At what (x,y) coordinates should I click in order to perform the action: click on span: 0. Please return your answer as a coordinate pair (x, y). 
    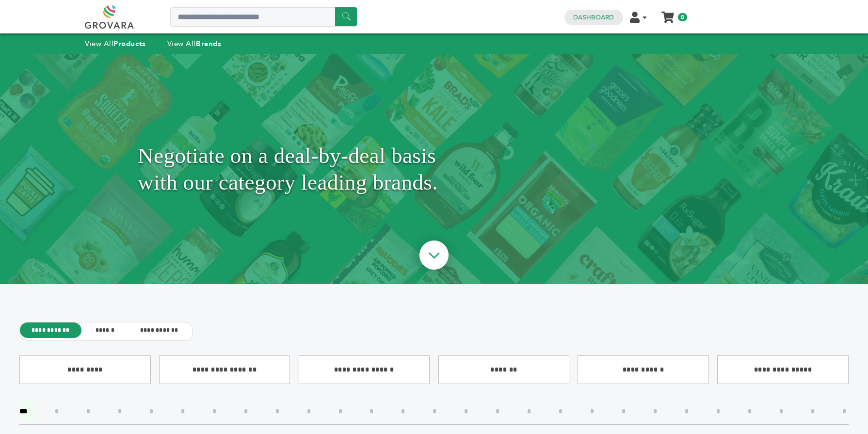
    Looking at the image, I should click on (682, 17).